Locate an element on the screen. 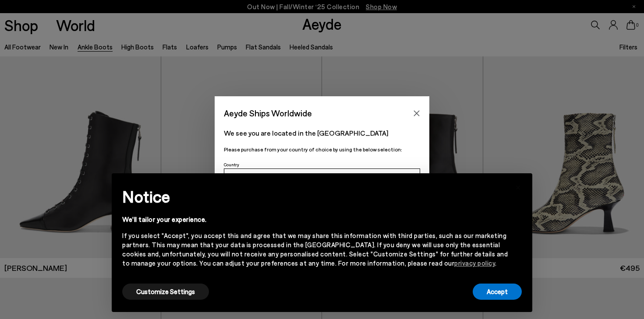 This screenshot has width=644, height=319. span: Country is located at coordinates (231, 165).